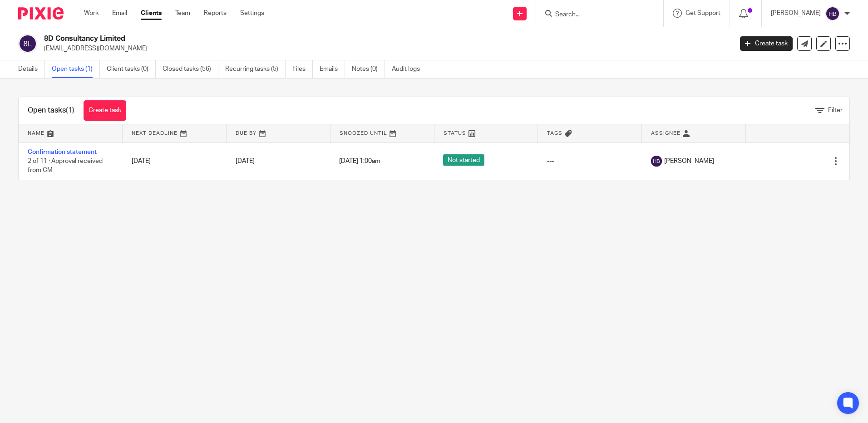 The width and height of the screenshot is (868, 423). Describe the element at coordinates (252, 13) in the screenshot. I see `a: Settings` at that location.